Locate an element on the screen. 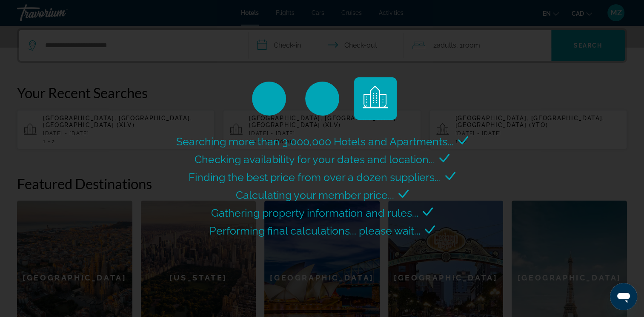 The width and height of the screenshot is (644, 317). span: Performing final calculations... please wait... is located at coordinates (315, 231).